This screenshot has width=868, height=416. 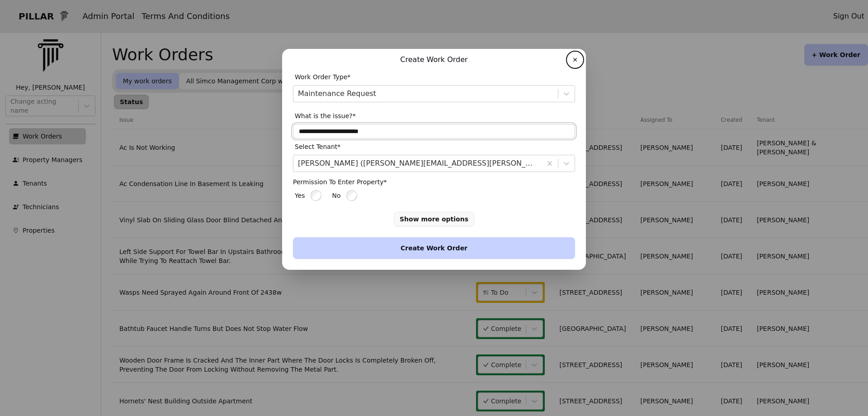 What do you see at coordinates (434, 60) in the screenshot?
I see `p: Create Work Order` at bounding box center [434, 60].